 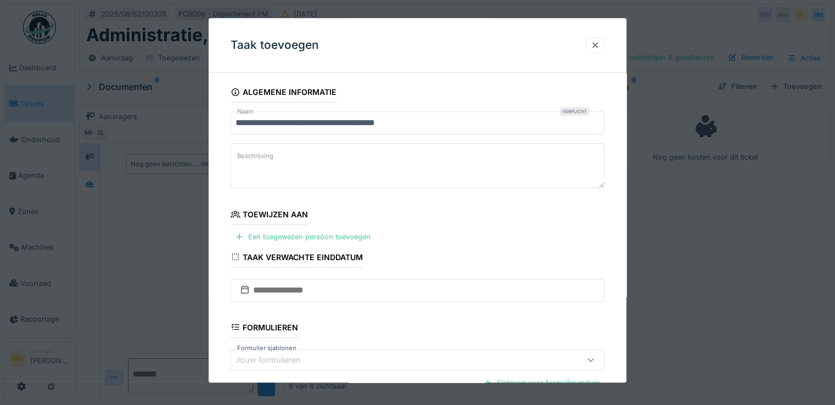 I want to click on div: Een toegewezen persoon toevoegen, so click(x=302, y=237).